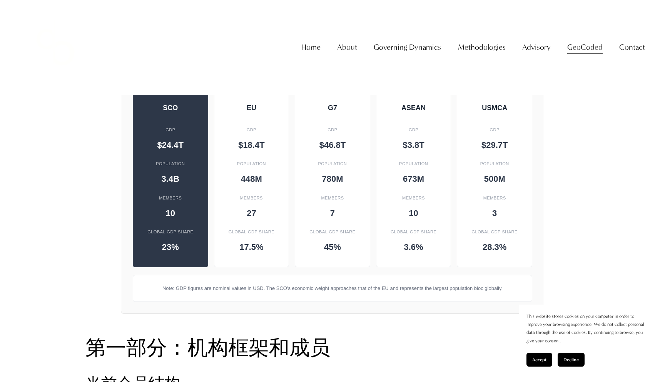 The image size is (665, 382). I want to click on div: G7, so click(332, 108).